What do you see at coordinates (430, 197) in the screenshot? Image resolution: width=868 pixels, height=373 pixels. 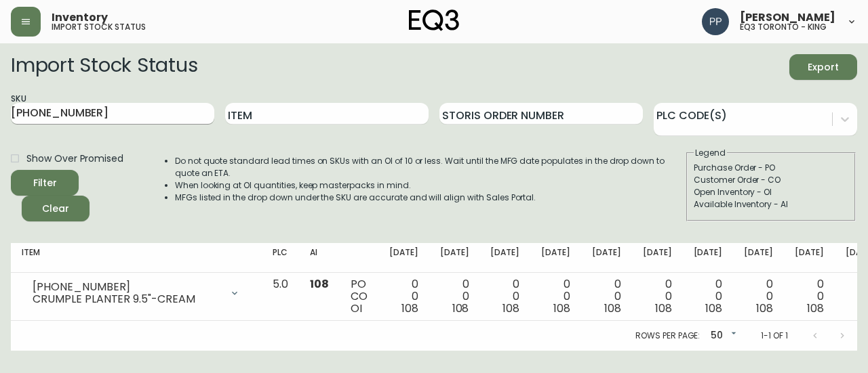 I see `li: MFGs listed in the drop down under the SKU are accurate and will align with Sales Portal.` at bounding box center [430, 197].